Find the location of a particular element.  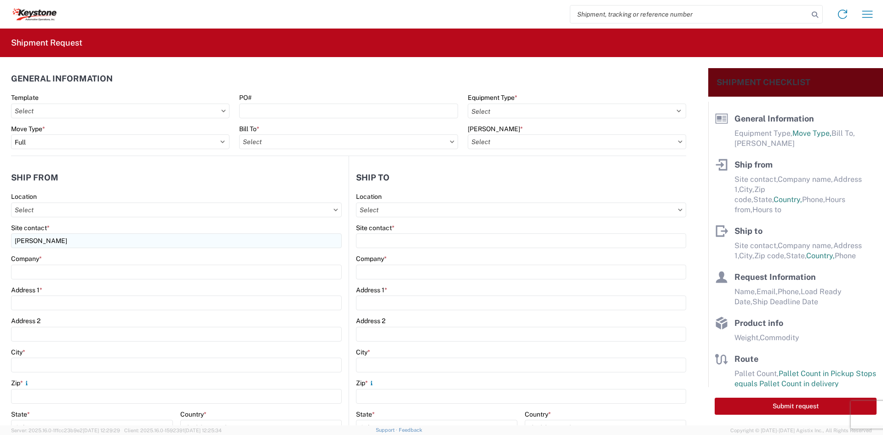

span: Pallet Count in Pickup Stops equals Pallet Count in delivery stops, is located at coordinates (806, 383).